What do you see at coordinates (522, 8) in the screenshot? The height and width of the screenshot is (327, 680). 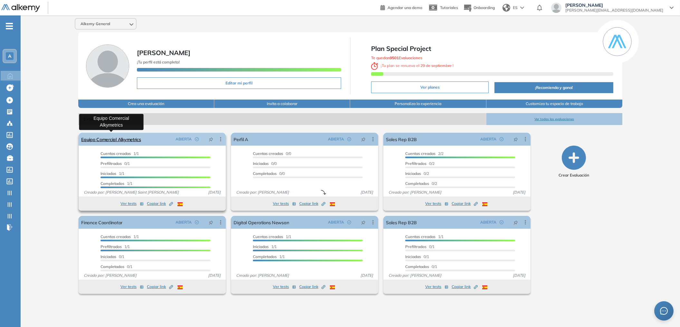 I see `img: arrow` at bounding box center [522, 8].